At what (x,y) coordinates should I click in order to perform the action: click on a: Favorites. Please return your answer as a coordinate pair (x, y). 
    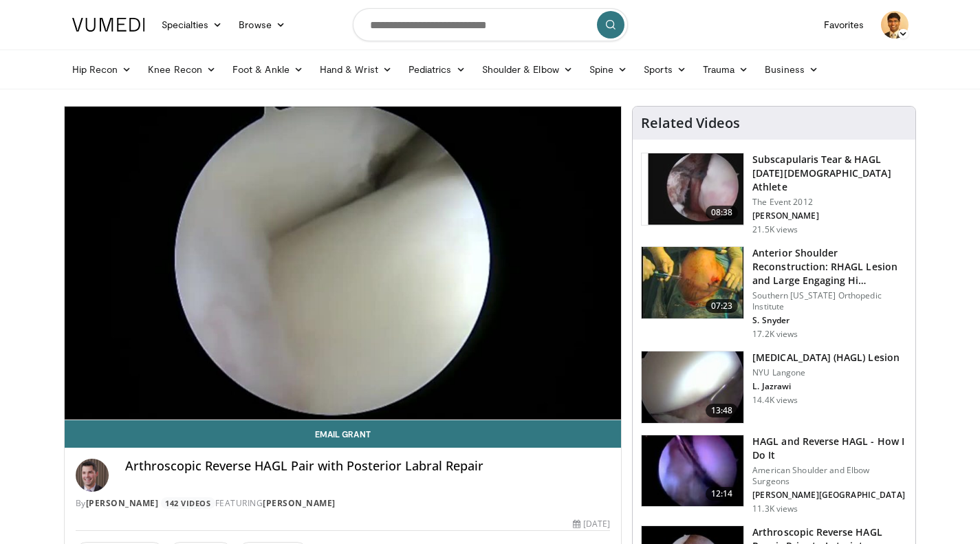
    Looking at the image, I should click on (844, 25).